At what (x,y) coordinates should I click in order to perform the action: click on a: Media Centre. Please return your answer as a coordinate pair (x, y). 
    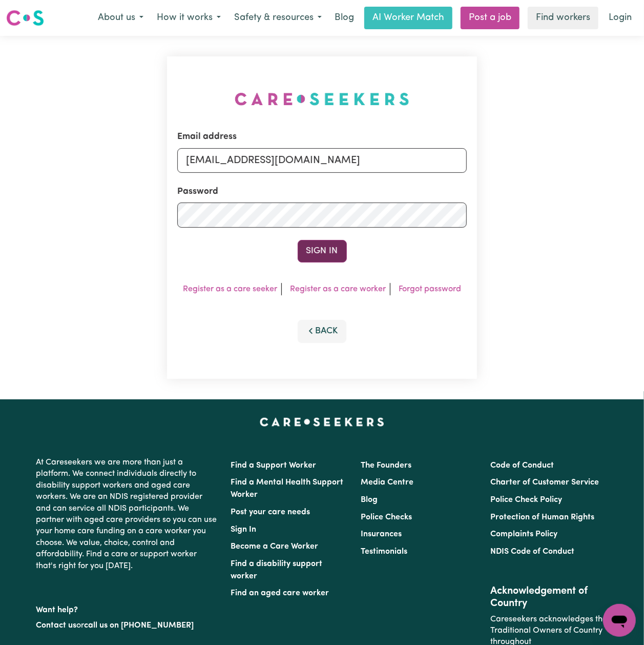
    Looking at the image, I should click on (387, 482).